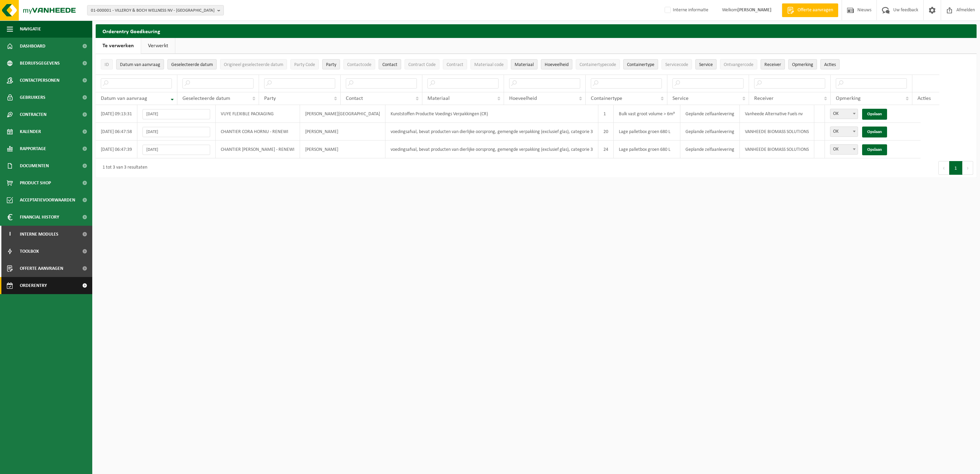  I want to click on td: CHANTIER CORA HORNU - RENEWI, so click(258, 131).